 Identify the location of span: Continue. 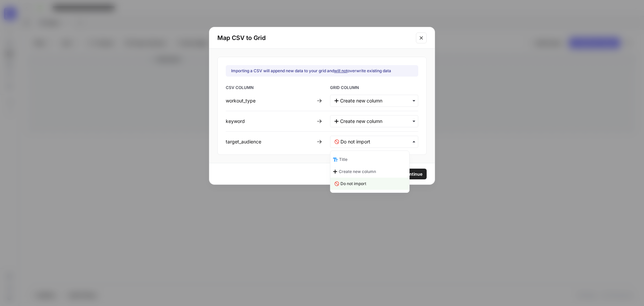
(413, 174).